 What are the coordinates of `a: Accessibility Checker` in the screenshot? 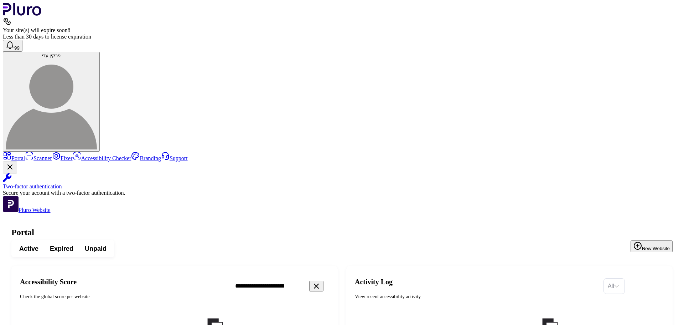 It's located at (102, 158).